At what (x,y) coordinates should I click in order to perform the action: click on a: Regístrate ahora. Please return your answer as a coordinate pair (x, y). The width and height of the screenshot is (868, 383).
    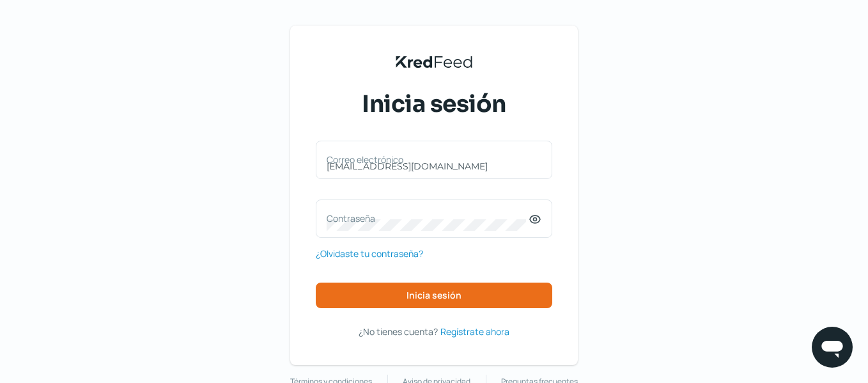
    Looking at the image, I should click on (475, 331).